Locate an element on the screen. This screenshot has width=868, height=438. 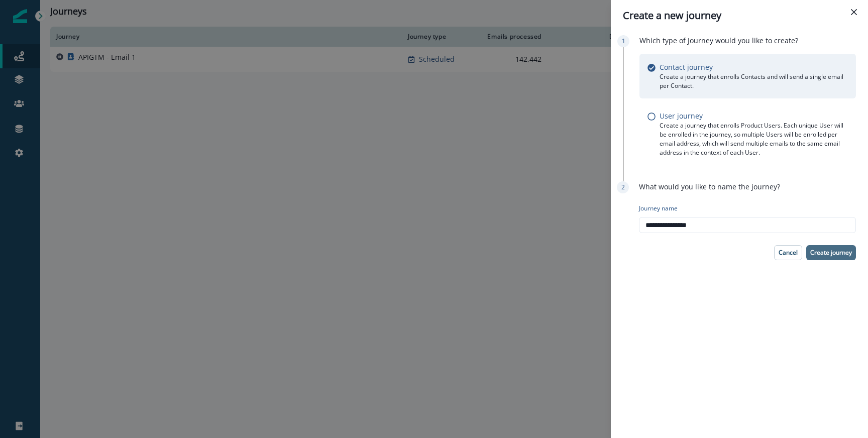
button: Create journey is located at coordinates (831, 253).